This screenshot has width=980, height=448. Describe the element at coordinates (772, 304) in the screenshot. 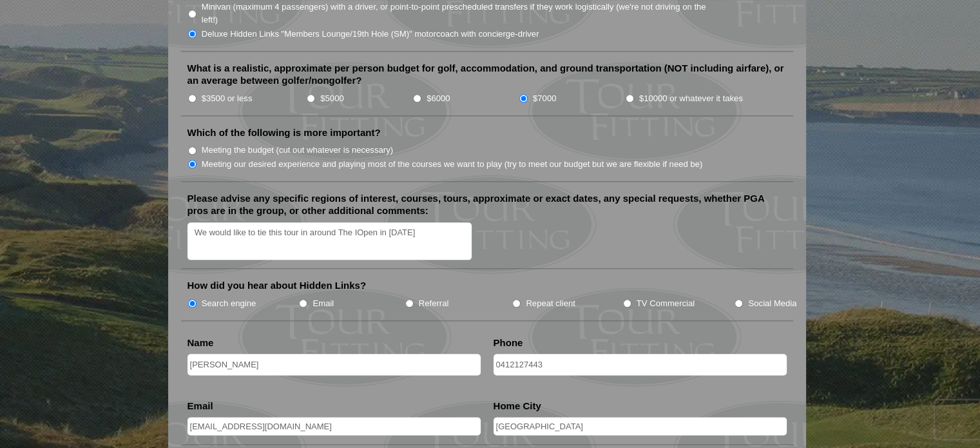

I see `label: Social Media` at that location.